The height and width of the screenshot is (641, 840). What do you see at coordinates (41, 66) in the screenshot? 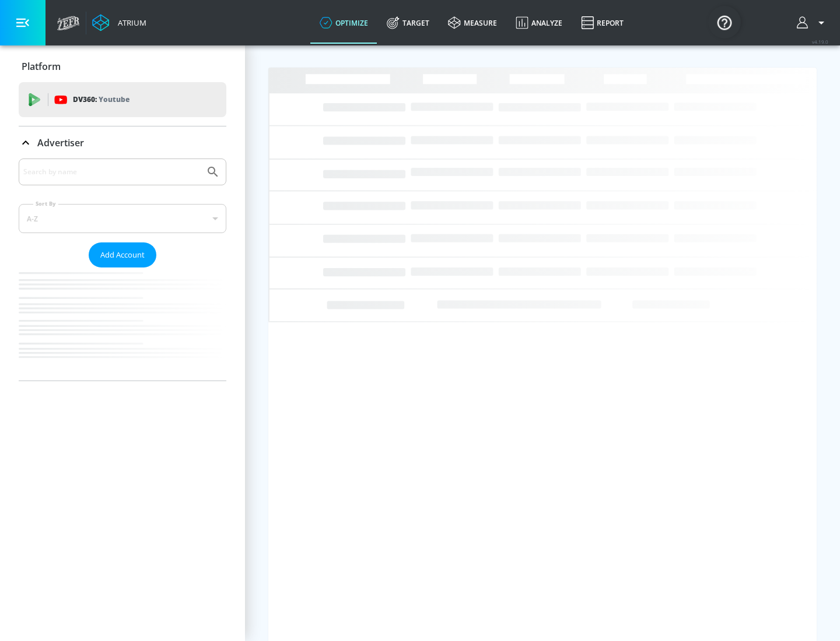
I see `p: Platform` at bounding box center [41, 66].